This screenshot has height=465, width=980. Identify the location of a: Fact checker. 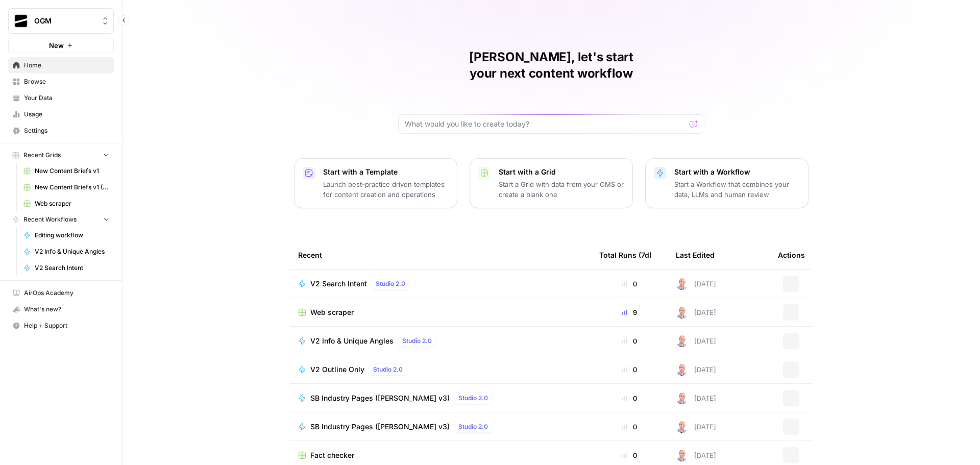
(440, 455).